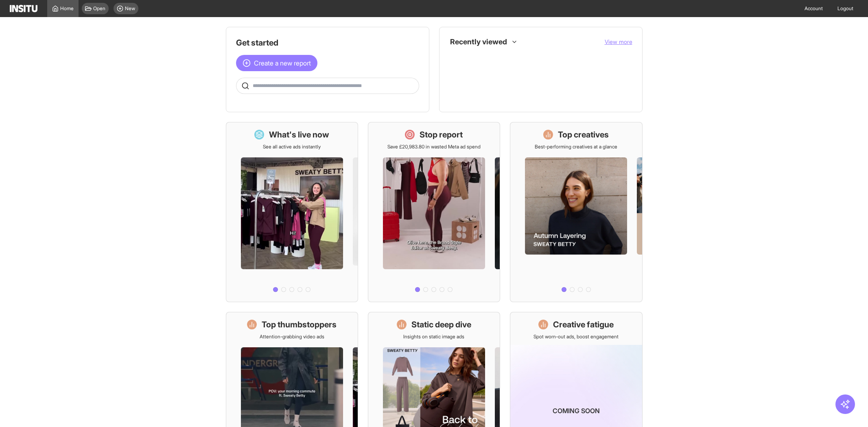 This screenshot has height=427, width=868. Describe the element at coordinates (576, 147) in the screenshot. I see `p: Best-performing creatives at a glance` at that location.